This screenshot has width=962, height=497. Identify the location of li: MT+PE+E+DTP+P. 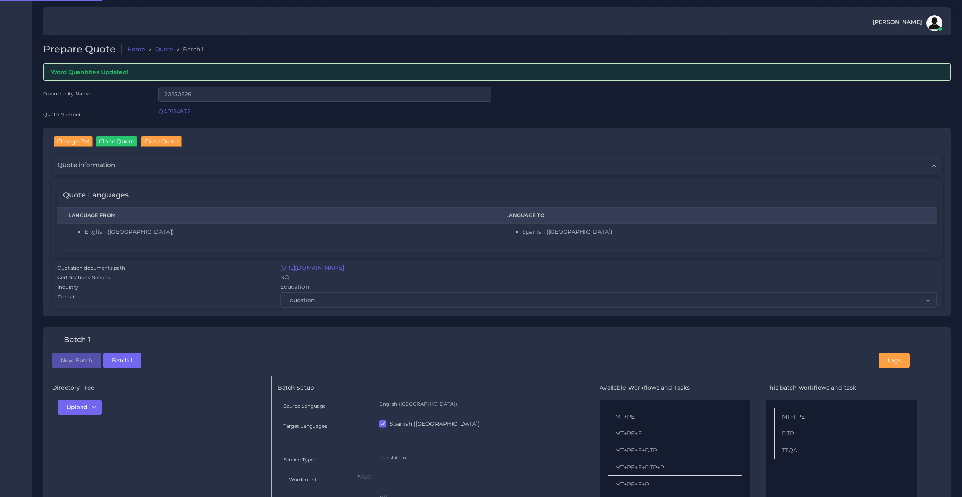
(675, 468).